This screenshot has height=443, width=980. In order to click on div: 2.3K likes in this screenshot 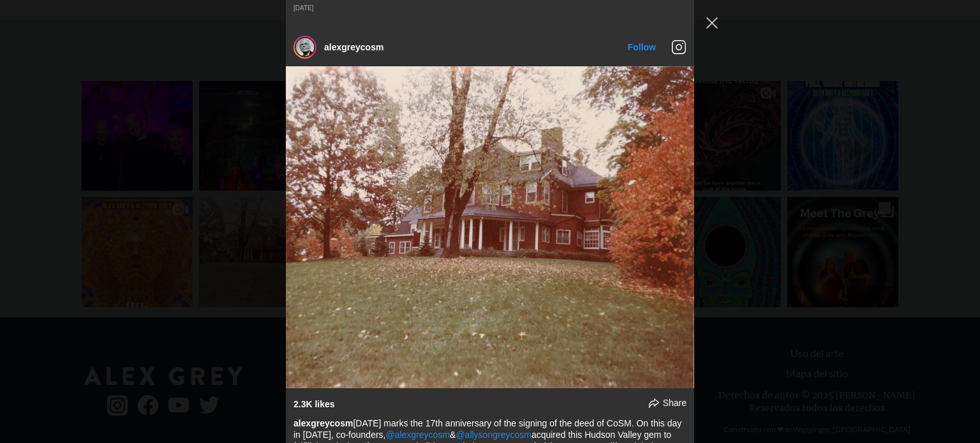, I will do `click(314, 405)`.